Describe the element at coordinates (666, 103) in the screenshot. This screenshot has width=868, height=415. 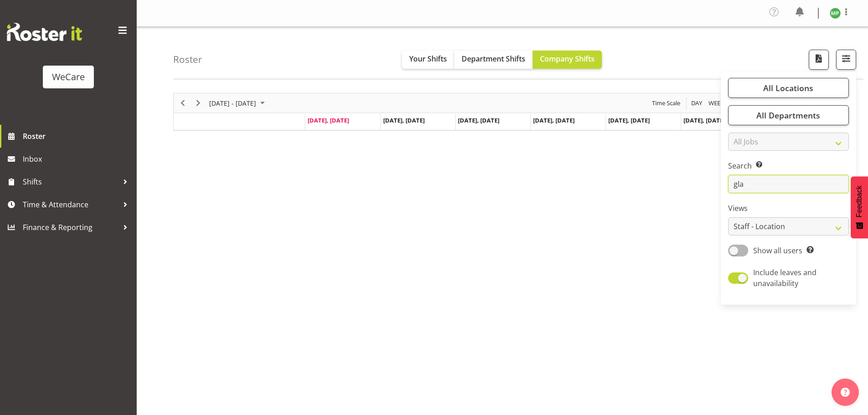
I see `span: Time Scale` at that location.